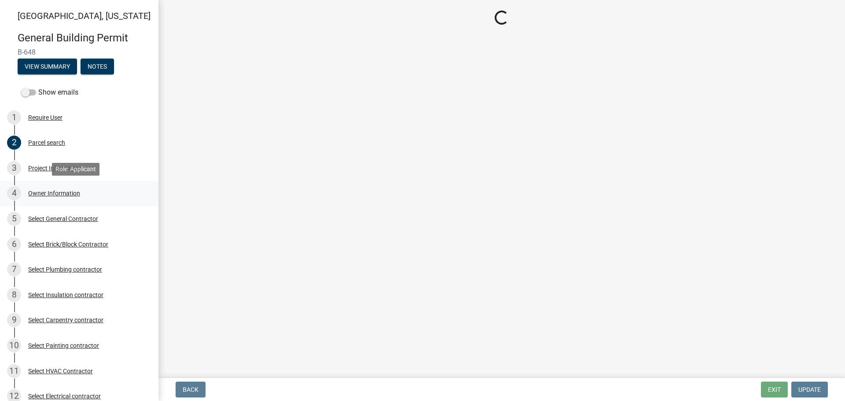  Describe the element at coordinates (14, 143) in the screenshot. I see `div: 2` at that location.